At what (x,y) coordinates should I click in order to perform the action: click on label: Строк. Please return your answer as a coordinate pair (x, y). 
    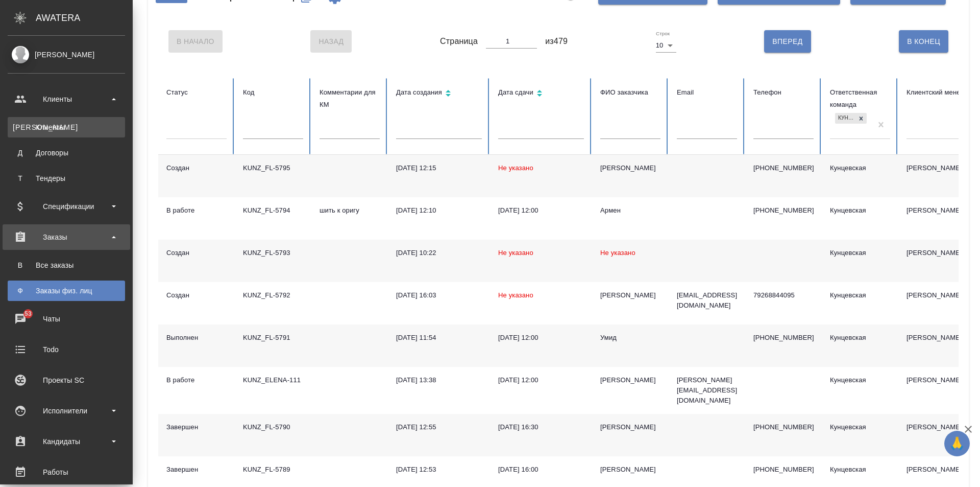
    Looking at the image, I should click on (662, 34).